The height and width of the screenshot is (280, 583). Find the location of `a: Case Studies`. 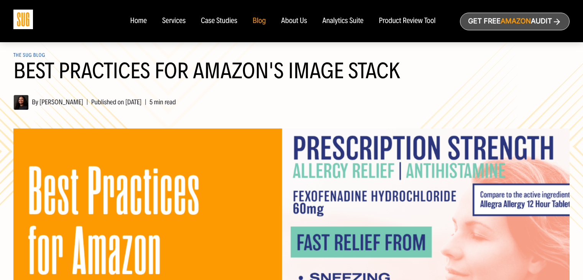

a: Case Studies is located at coordinates (219, 21).